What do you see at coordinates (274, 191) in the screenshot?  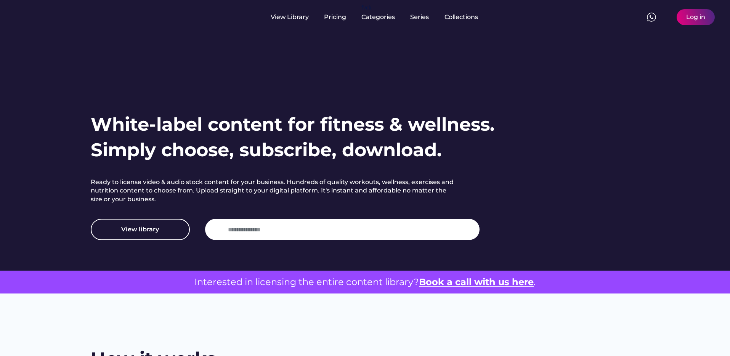 I see `h2: Ready to license video & audio stock content for your business. Hundreds of quality workouts, wel...` at bounding box center [274, 191].